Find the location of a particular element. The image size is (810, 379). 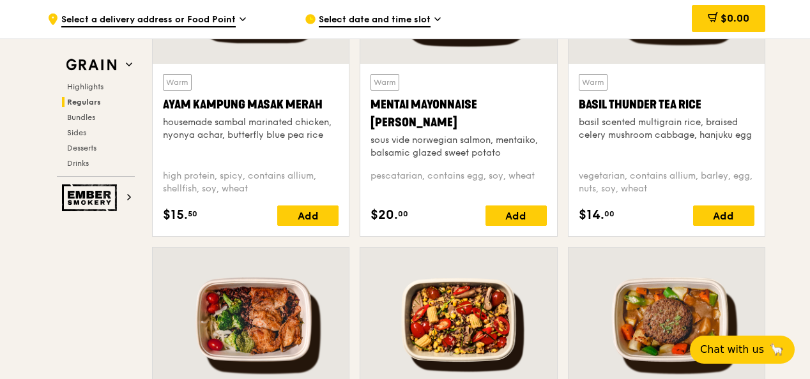

span: Bundles is located at coordinates (81, 117).